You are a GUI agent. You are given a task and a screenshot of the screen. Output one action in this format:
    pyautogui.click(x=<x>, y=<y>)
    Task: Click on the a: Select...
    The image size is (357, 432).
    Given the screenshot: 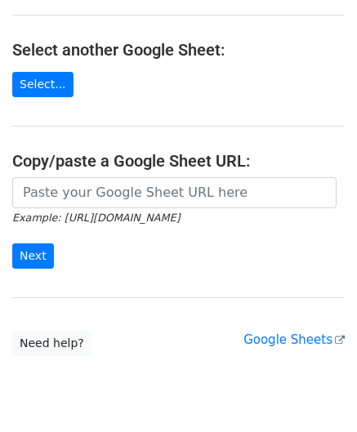 What is the action you would take?
    pyautogui.click(x=42, y=84)
    